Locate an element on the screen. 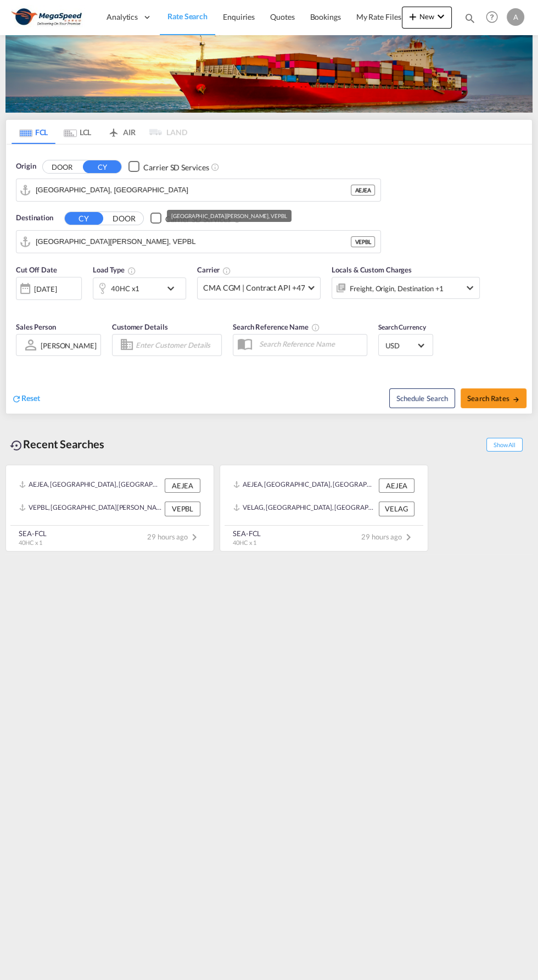 This screenshot has width=538, height=980. span: Sales Person is located at coordinates (36, 327).